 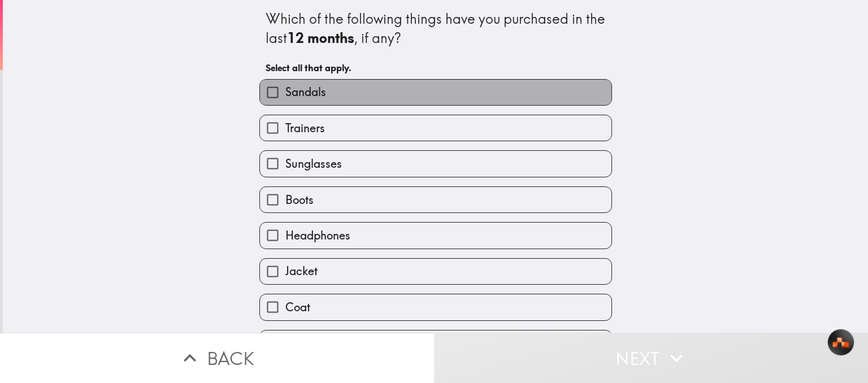 I want to click on span: Headphones, so click(x=318, y=236).